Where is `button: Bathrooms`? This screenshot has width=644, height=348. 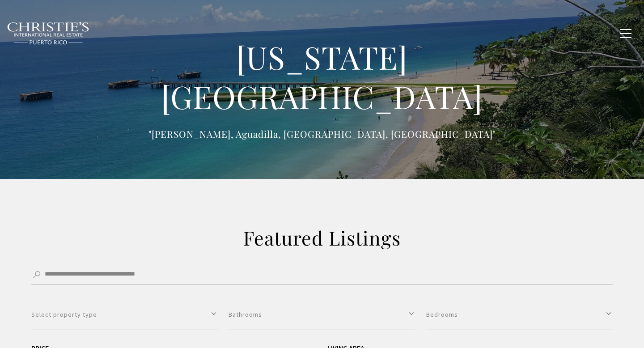 button: Bathrooms is located at coordinates (321, 314).